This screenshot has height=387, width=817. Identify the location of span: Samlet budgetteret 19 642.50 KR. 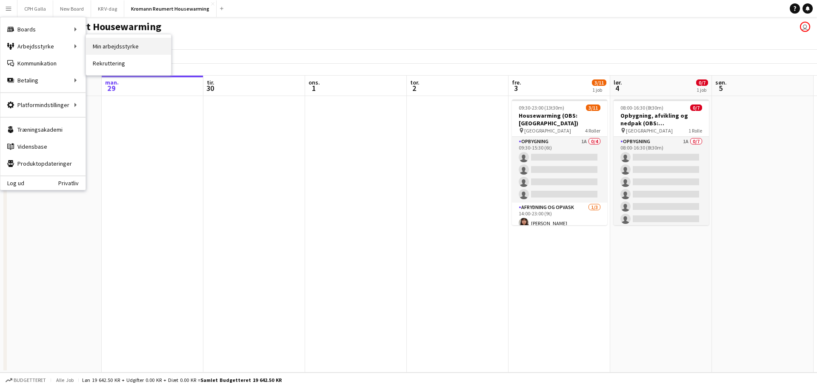
(241, 380).